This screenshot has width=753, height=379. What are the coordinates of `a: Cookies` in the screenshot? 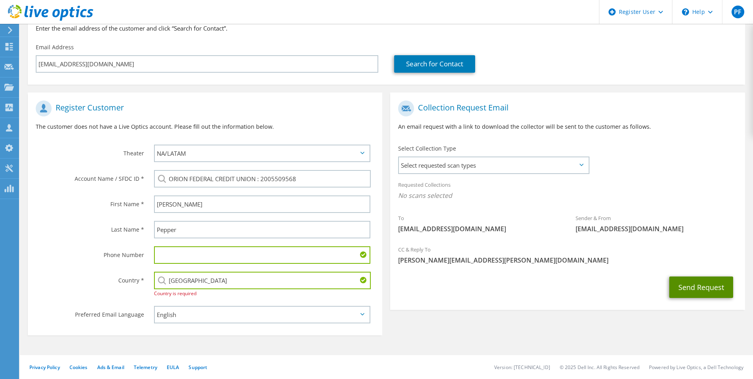 It's located at (79, 367).